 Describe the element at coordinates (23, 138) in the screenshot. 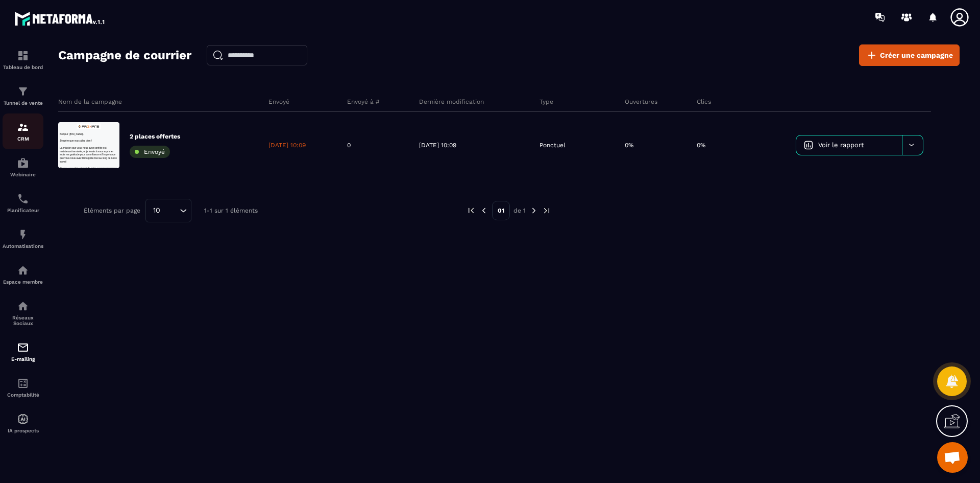

I see `p: CRM` at that location.